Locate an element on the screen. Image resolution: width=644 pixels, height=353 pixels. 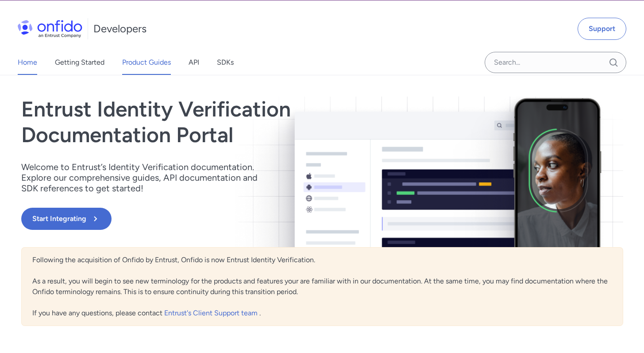
a: Start Integrating is located at coordinates (232, 219).